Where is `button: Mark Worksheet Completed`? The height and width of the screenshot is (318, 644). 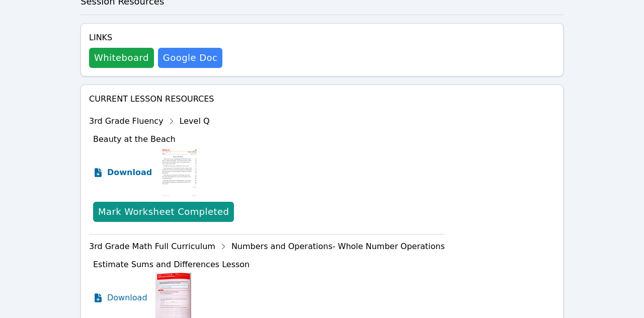 button: Mark Worksheet Completed is located at coordinates (164, 212).